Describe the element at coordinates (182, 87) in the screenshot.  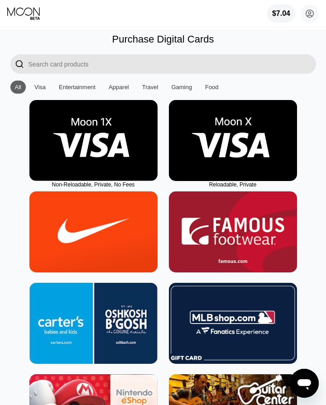
I see `div: Gaming` at that location.